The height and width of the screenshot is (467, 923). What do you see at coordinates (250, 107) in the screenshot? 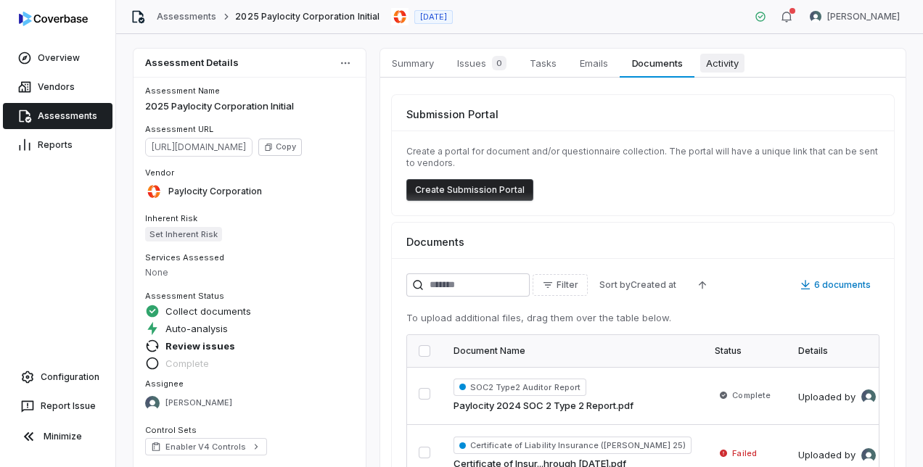
I see `p: 2025 Paylocity Corporation Initial` at bounding box center [250, 107].